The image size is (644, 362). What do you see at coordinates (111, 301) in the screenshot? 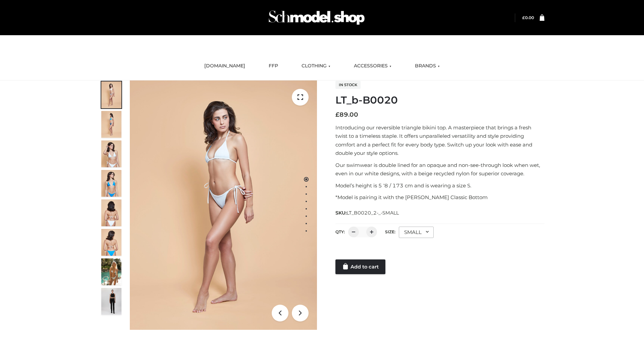
I see `img: 49df5f96394c49d8b5cbdcda3511328a.HD-1080p-2.5Mbps-49301101_thumbnail.jpg` at bounding box center [111, 301].